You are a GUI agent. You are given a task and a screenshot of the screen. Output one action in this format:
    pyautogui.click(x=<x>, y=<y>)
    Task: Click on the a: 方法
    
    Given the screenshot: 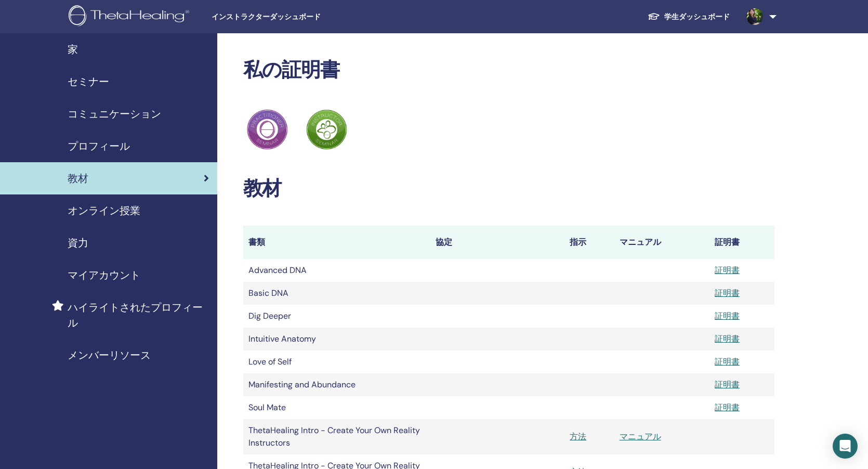 What is the action you would take?
    pyautogui.click(x=578, y=436)
    